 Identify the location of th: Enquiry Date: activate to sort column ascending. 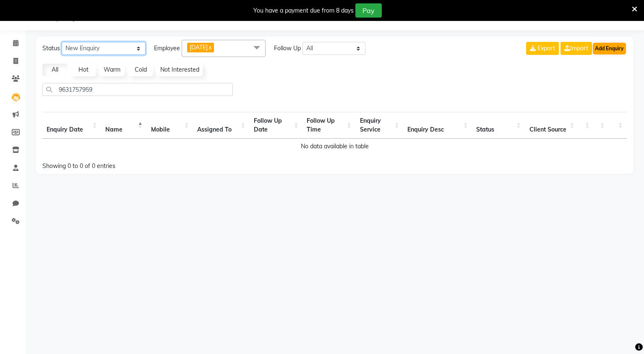
(71, 126).